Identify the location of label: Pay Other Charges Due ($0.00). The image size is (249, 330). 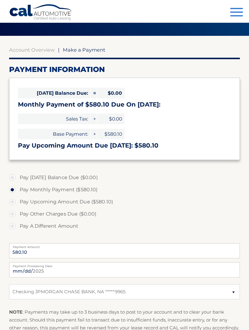
(124, 214).